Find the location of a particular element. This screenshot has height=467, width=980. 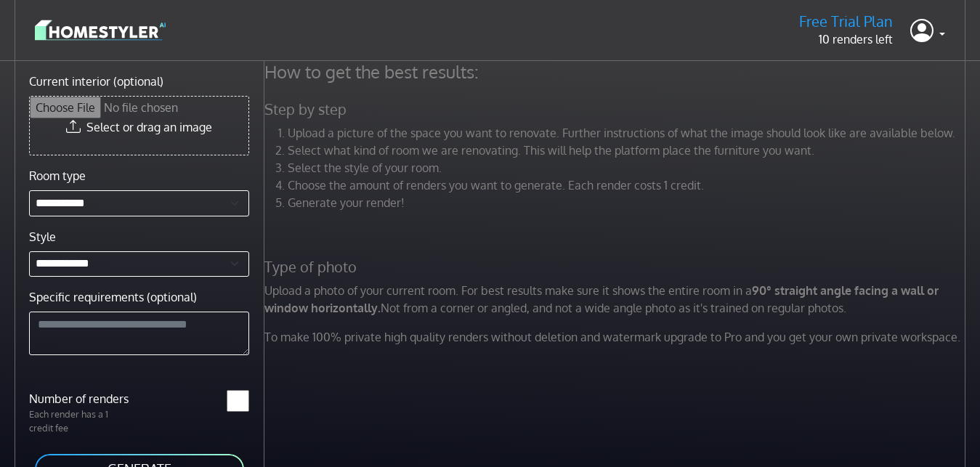

p: To make 100% private high quality renders without deletion and watermark upgrade to Pro and you g... is located at coordinates (616, 337).